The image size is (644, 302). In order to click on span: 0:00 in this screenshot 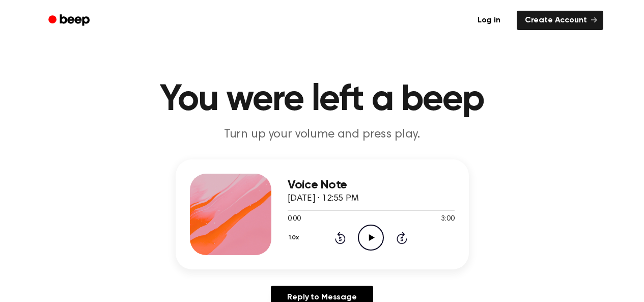, I will do `click(294, 219)`.